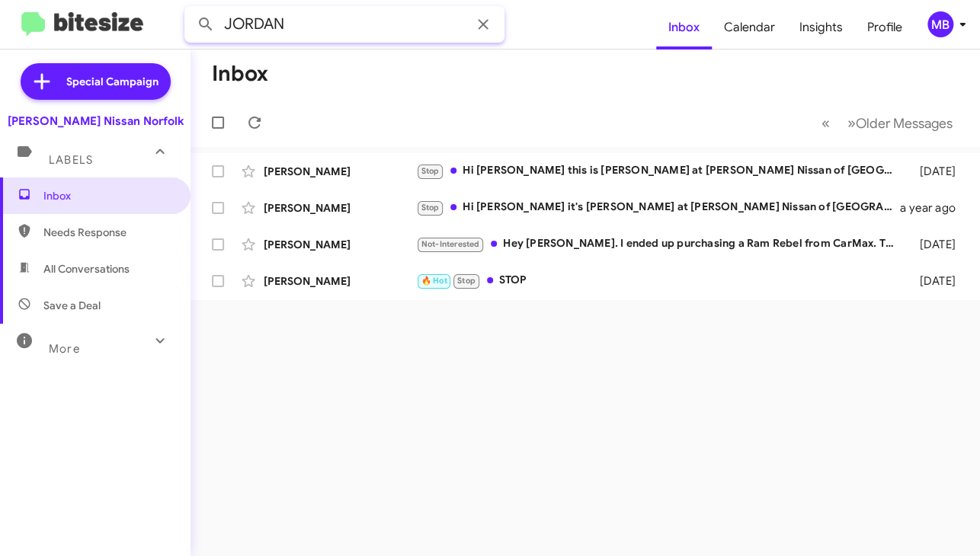  Describe the element at coordinates (904, 123) in the screenshot. I see `span: Older Messages` at that location.